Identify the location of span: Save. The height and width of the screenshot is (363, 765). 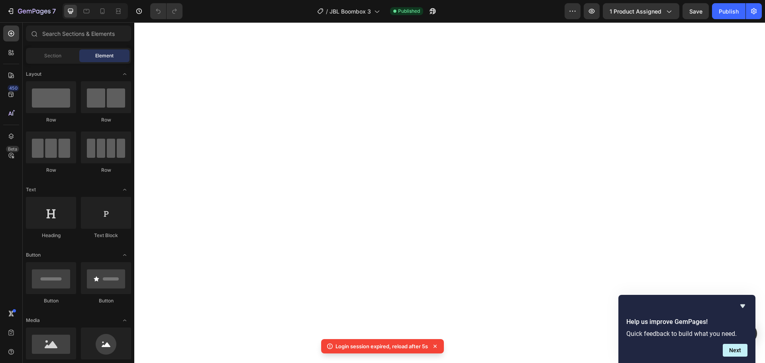
(696, 11).